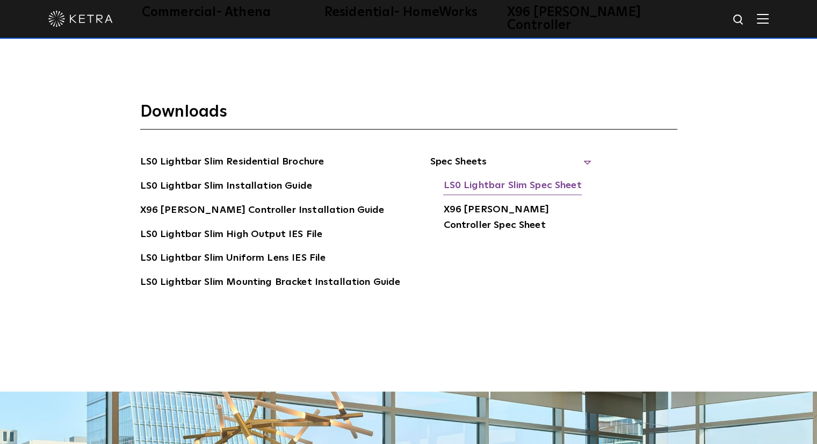 This screenshot has width=817, height=444. Describe the element at coordinates (270, 283) in the screenshot. I see `a: LS0 Lightbar Slim Mounting Bracket Installation Guide` at that location.